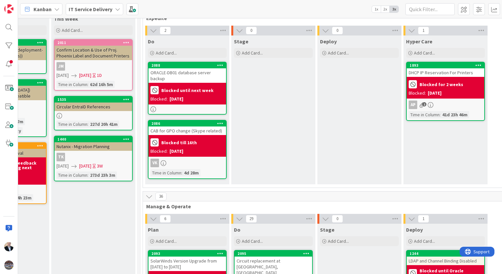 The image size is (502, 274). I want to click on div: TK, so click(61, 157).